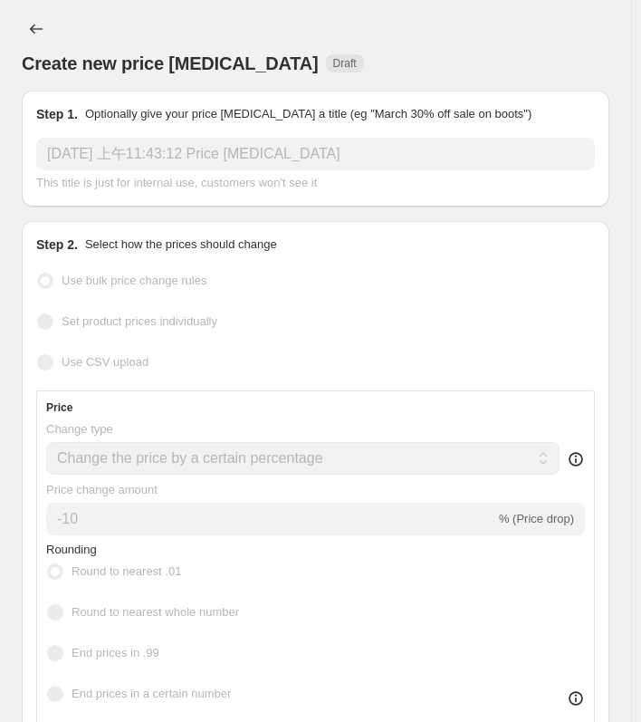 This screenshot has width=641, height=722. Describe the element at coordinates (126, 571) in the screenshot. I see `span: Round to nearest .01` at that location.